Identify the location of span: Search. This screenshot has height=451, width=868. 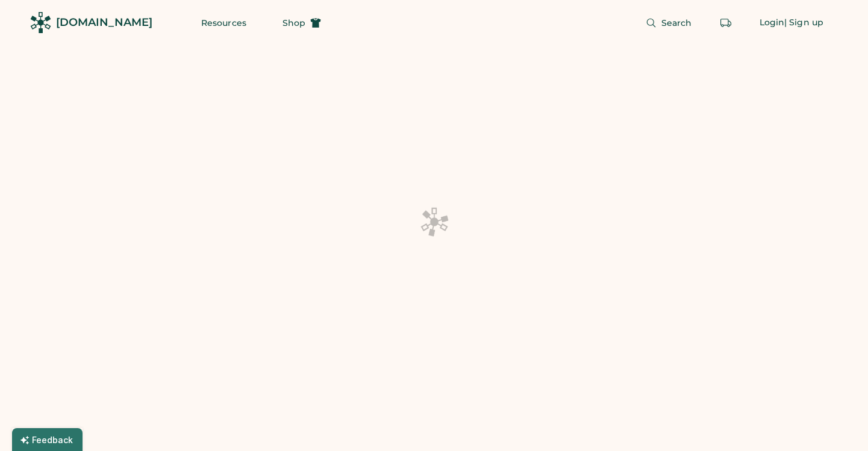
(677, 23).